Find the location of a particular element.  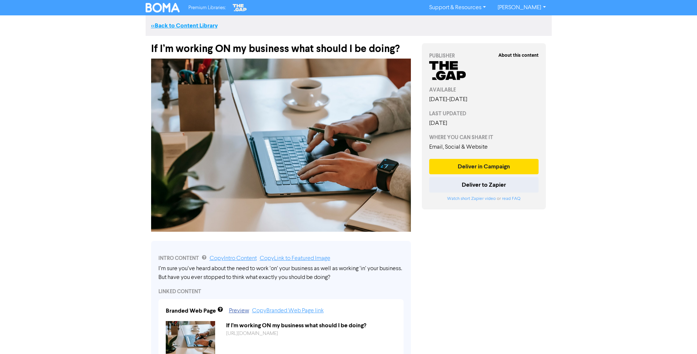

img: BOMA Logo is located at coordinates (163, 8).